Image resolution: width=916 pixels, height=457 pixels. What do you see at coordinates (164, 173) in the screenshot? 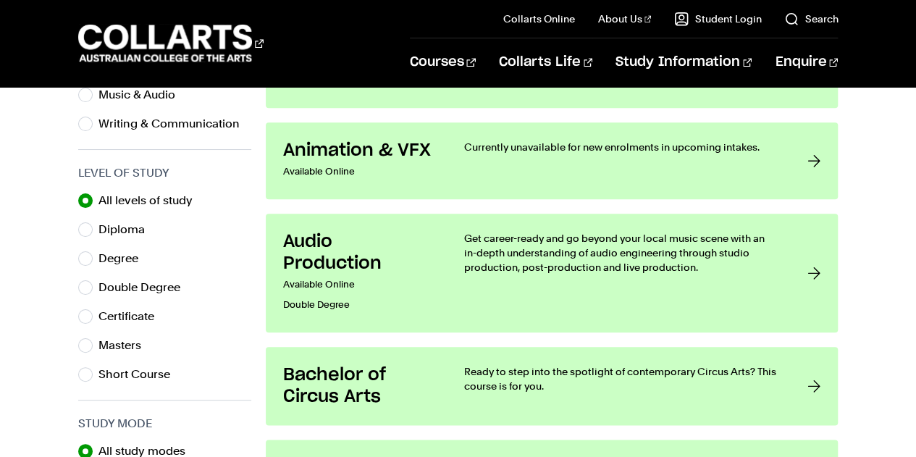
I see `h3: Level of Study` at bounding box center [164, 173].